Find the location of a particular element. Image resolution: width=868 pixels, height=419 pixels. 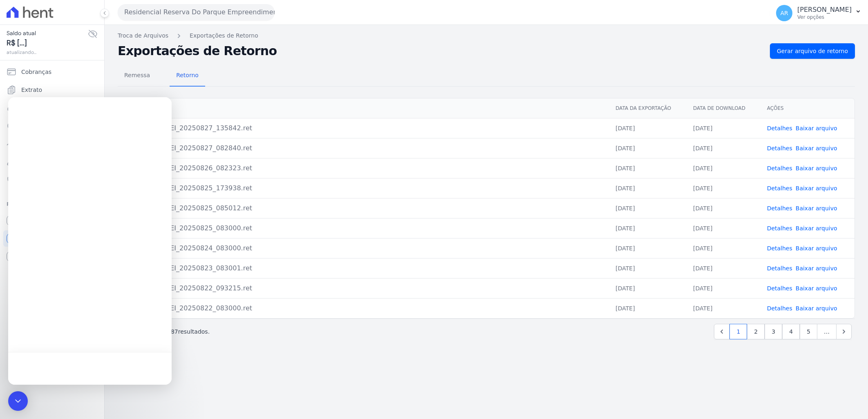

a: Conta Hent Novidade is located at coordinates (52, 238).